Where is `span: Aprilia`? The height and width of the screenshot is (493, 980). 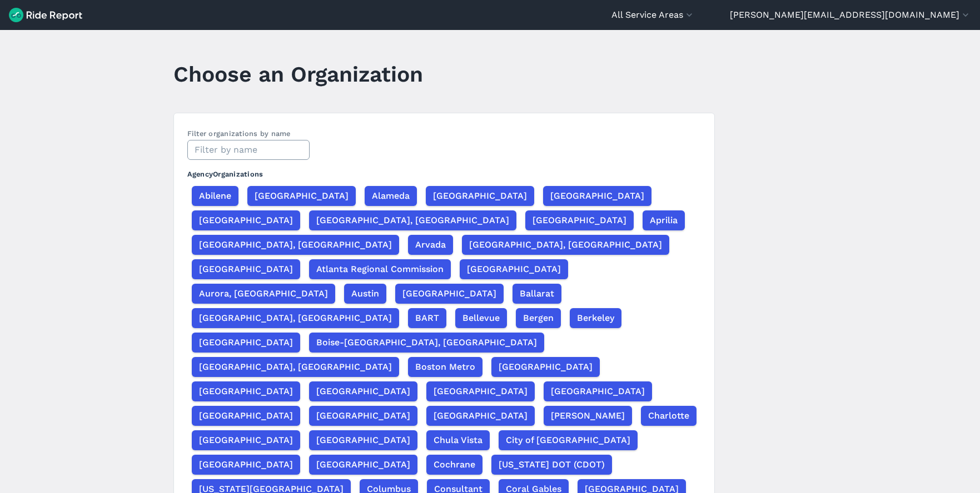 span: Aprilia is located at coordinates (664, 220).